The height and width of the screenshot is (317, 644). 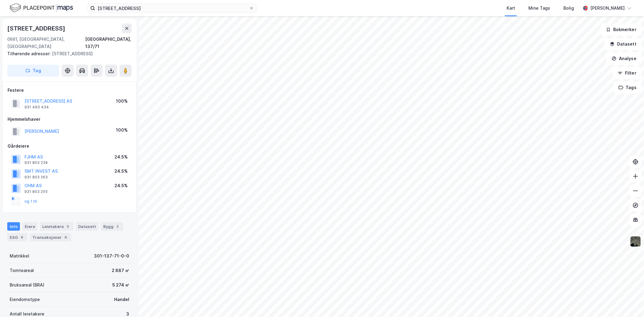 What do you see at coordinates (69, 119) in the screenshot?
I see `div: Hjemmelshaver` at bounding box center [69, 119].